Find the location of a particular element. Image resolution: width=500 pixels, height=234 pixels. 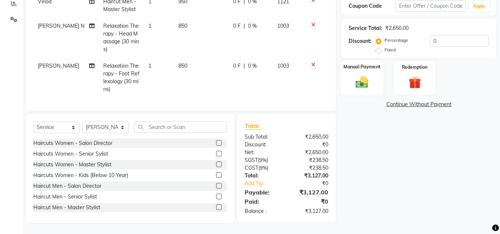

div: Haircut Men - Salon Director is located at coordinates (67, 186).